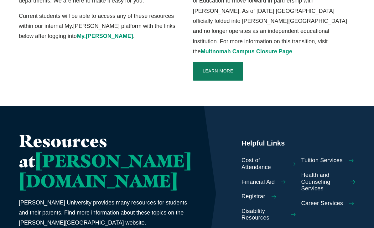 The image size is (374, 228). What do you see at coordinates (299, 144) in the screenshot?
I see `h5: Helpful Links` at bounding box center [299, 144].